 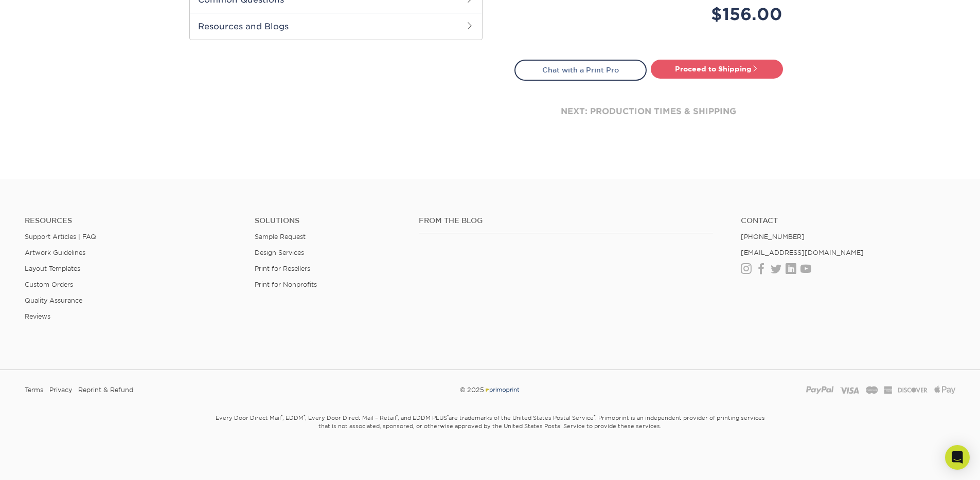 I want to click on a: Terms, so click(x=34, y=390).